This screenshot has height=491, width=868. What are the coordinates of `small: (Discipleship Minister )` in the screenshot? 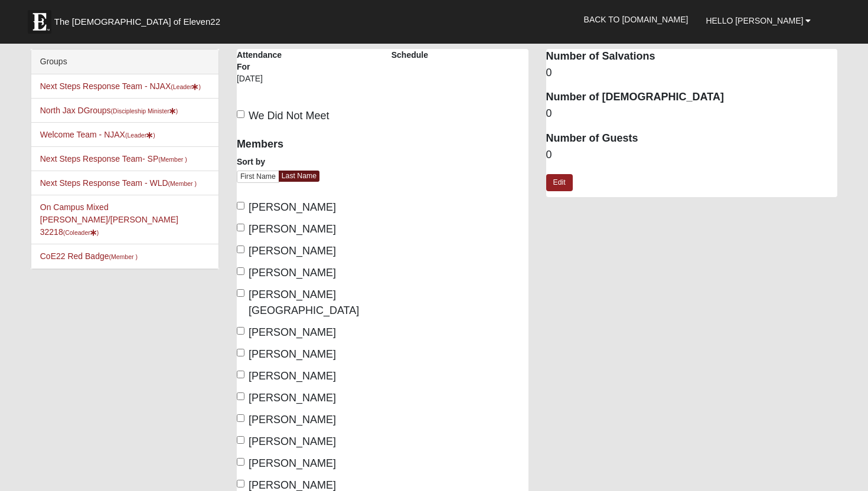 It's located at (144, 111).